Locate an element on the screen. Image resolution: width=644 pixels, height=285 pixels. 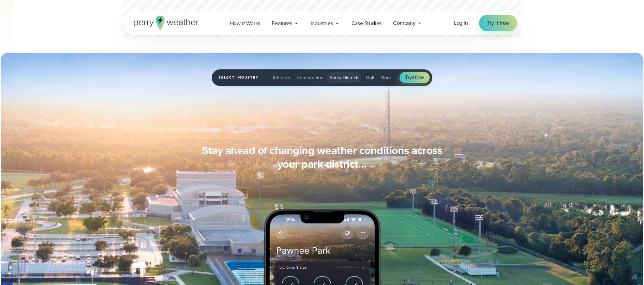
span: Select Industry is located at coordinates (241, 77).